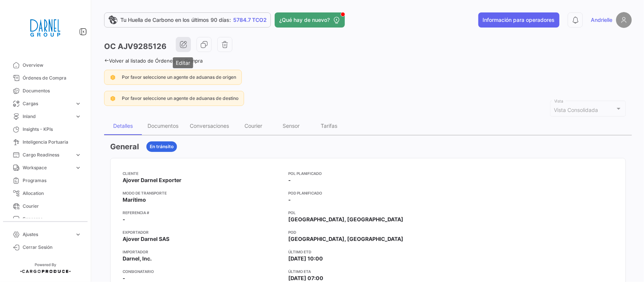 The image size is (644, 282). Describe the element at coordinates (47, 168) in the screenshot. I see `span: Workspace` at that location.